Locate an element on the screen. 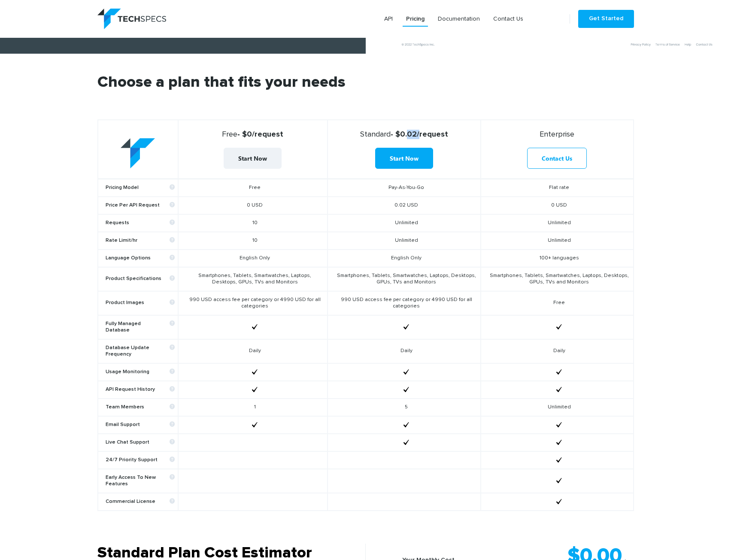  b: Early Access To New Features is located at coordinates (140, 481).